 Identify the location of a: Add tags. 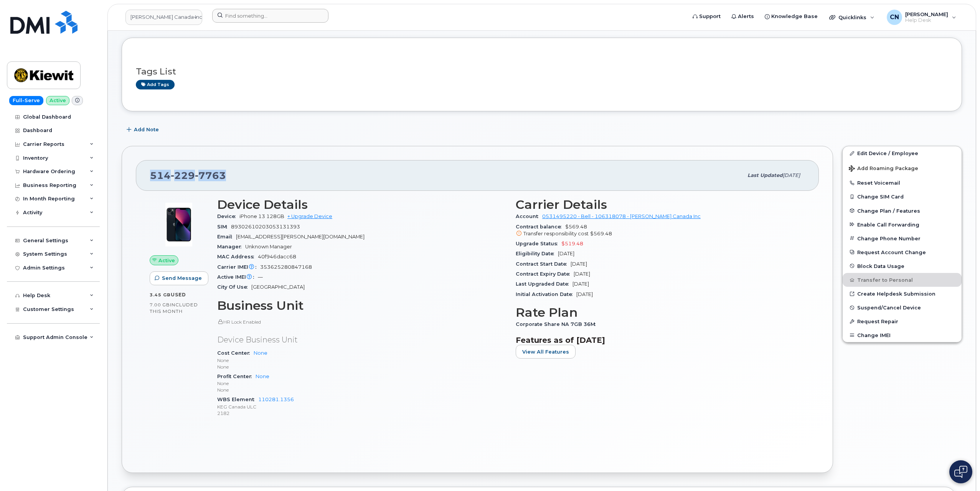
(155, 84).